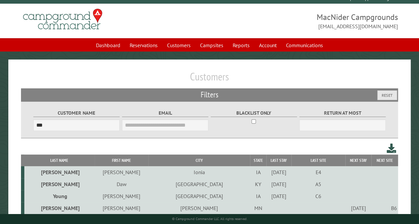  I want to click on th: Next Stay, so click(358, 161).